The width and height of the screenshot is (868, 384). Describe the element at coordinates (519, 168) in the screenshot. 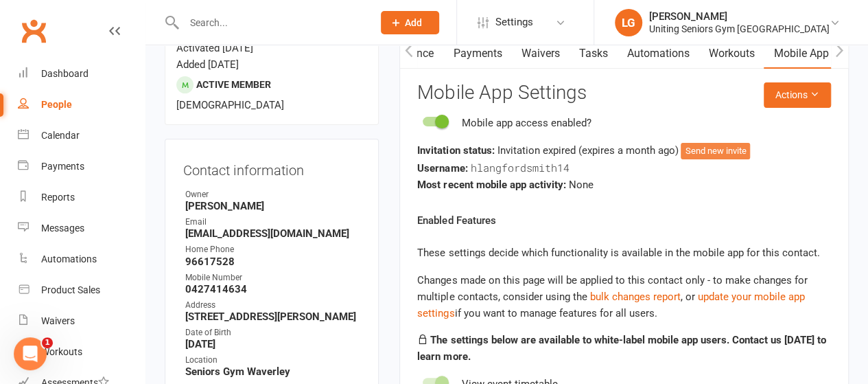

I see `span: hlangfordsmith14` at that location.